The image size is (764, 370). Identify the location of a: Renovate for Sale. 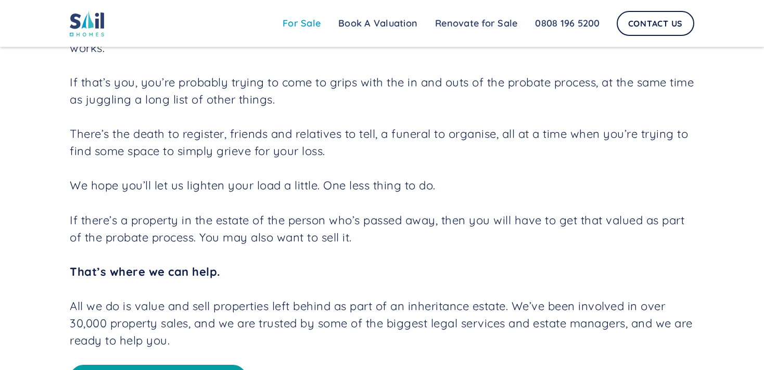
(476, 23).